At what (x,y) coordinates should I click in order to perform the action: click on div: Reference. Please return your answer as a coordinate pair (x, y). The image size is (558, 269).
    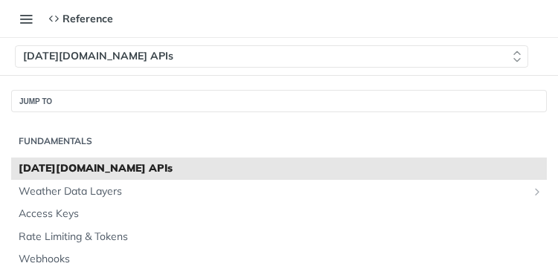
    Looking at the image, I should click on (80, 19).